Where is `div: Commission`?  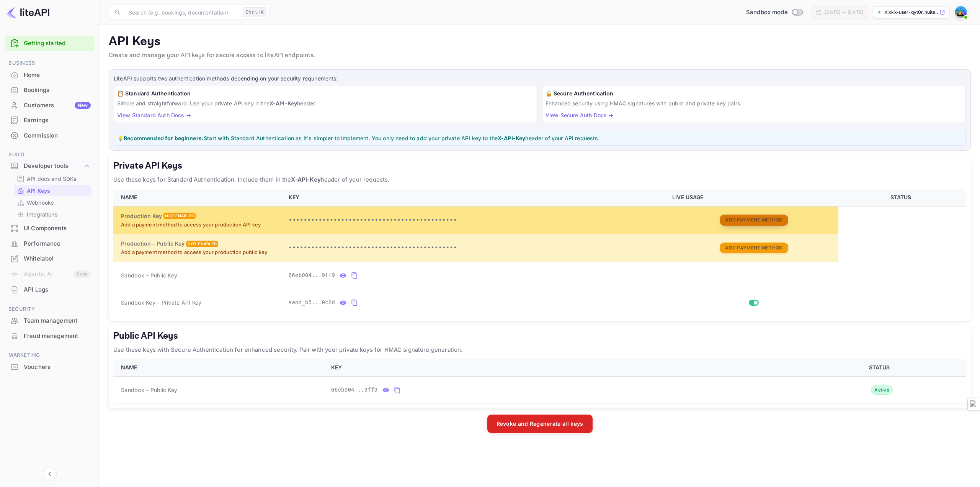
div: Commission is located at coordinates (49, 136).